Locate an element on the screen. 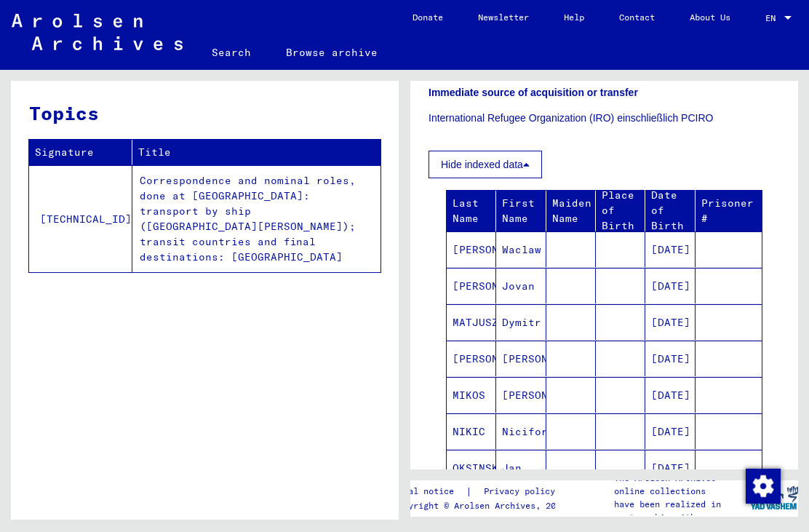 The height and width of the screenshot is (532, 809). th: Title is located at coordinates (256, 152).